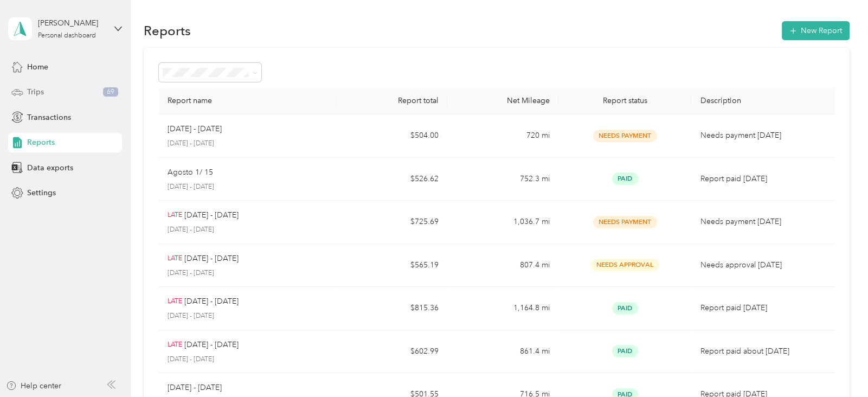  What do you see at coordinates (625, 100) in the screenshot?
I see `div: Report status` at bounding box center [625, 100].